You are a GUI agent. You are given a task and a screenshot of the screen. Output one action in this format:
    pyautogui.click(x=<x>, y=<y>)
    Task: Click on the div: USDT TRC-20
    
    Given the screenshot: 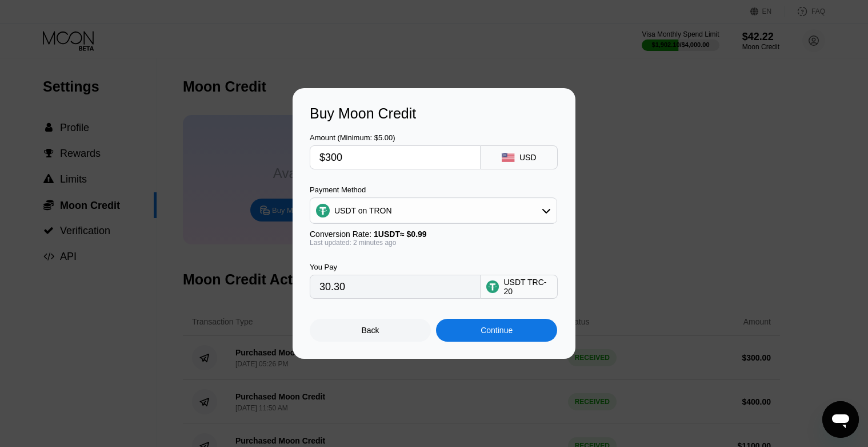 What is the action you would take?
    pyautogui.click(x=528, y=286)
    